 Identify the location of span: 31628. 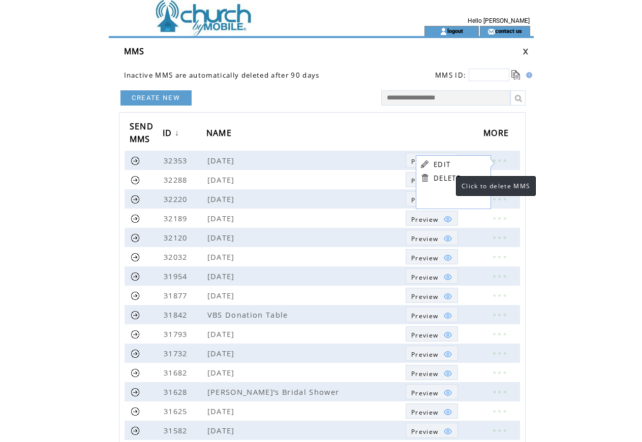
(177, 392).